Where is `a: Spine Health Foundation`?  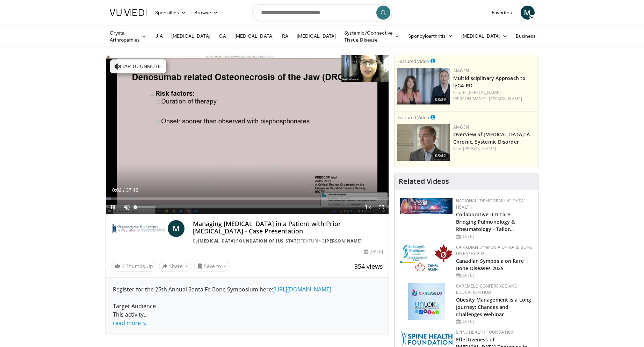 a: Spine Health Foundation is located at coordinates (485, 332).